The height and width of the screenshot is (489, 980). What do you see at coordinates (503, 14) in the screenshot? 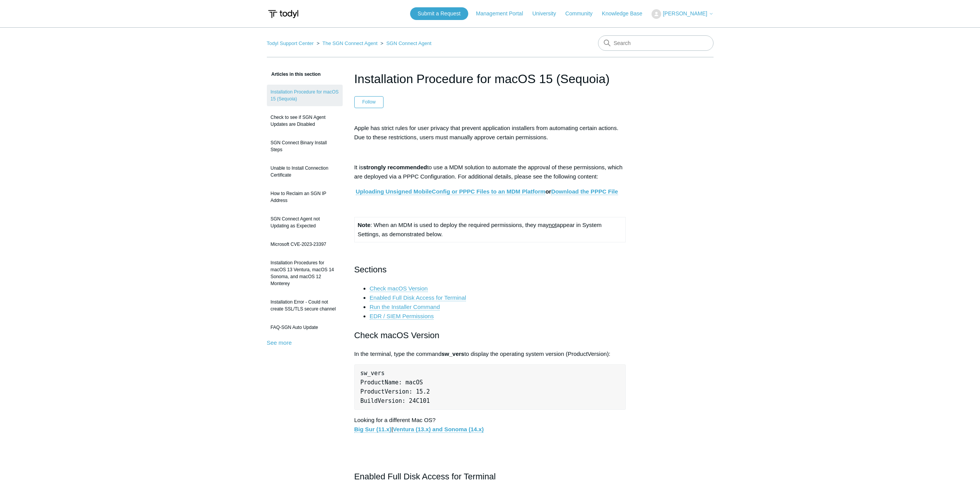
I see `a: Management Portal` at bounding box center [503, 14].